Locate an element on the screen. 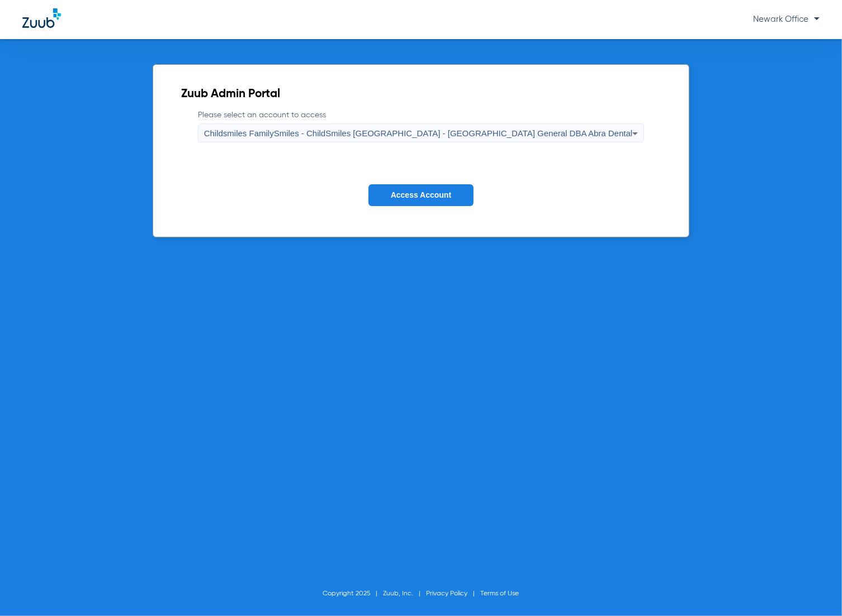 This screenshot has height=616, width=842. span: Newark Office is located at coordinates (786, 19).